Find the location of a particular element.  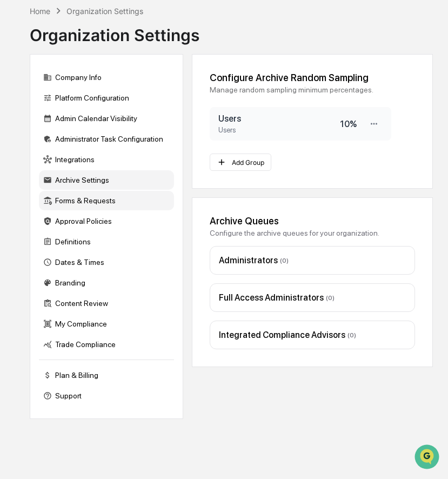

div: Dates & Times is located at coordinates (106, 262).